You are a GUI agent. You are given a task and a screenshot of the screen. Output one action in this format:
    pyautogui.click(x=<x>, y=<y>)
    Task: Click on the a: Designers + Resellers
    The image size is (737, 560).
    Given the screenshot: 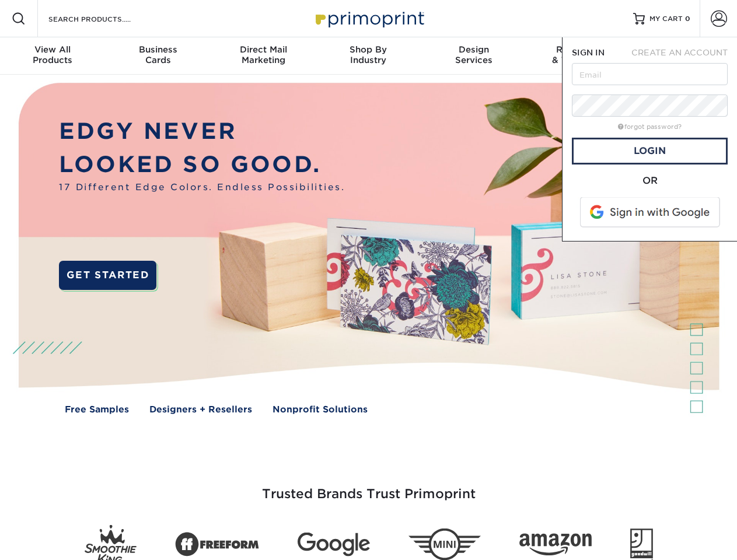 What is the action you would take?
    pyautogui.click(x=201, y=409)
    